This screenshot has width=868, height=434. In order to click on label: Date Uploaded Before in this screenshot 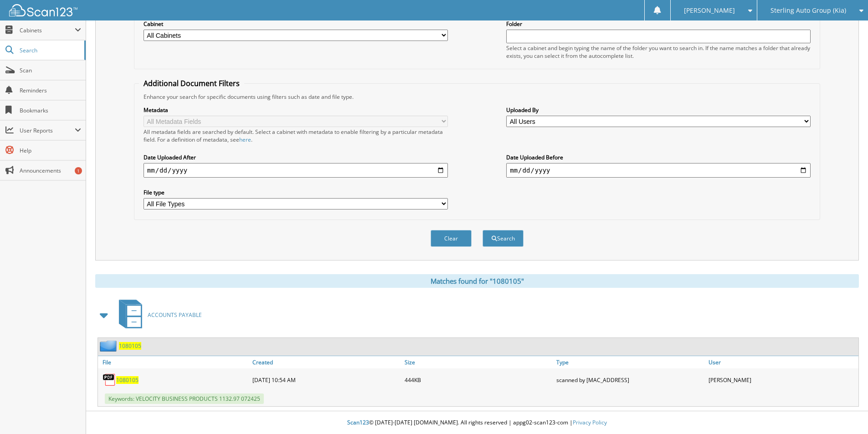, I will do `click(658, 157)`.